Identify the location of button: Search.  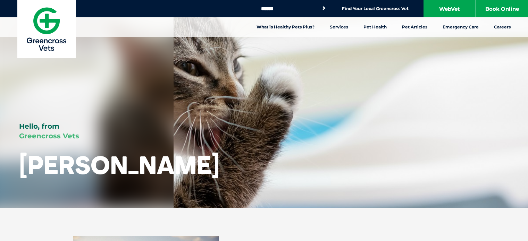
(324, 8).